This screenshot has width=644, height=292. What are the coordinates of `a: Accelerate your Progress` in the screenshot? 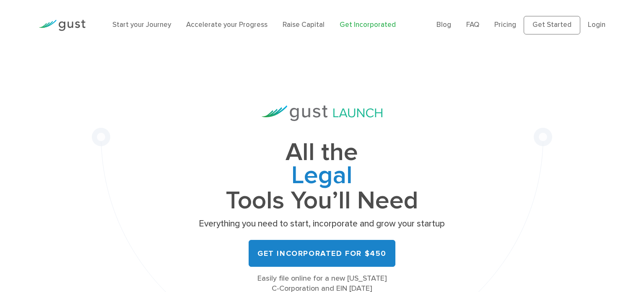 It's located at (227, 25).